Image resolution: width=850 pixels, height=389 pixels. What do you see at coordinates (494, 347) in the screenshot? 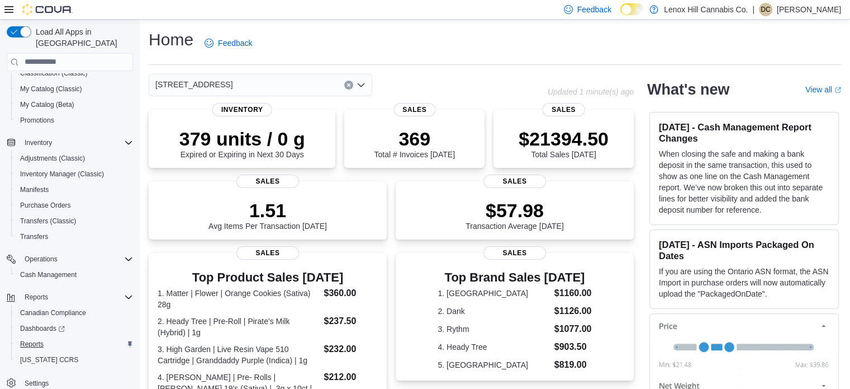
I see `dt: 4. Heady Tree` at bounding box center [494, 347].